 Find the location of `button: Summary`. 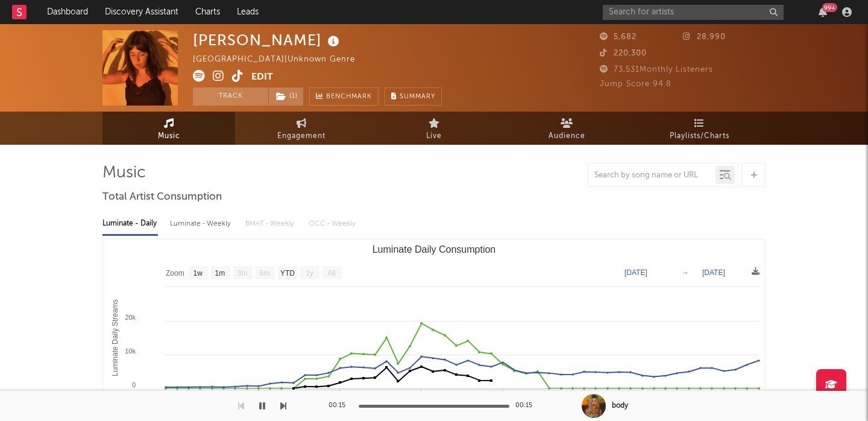

button: Summary is located at coordinates (413, 97).